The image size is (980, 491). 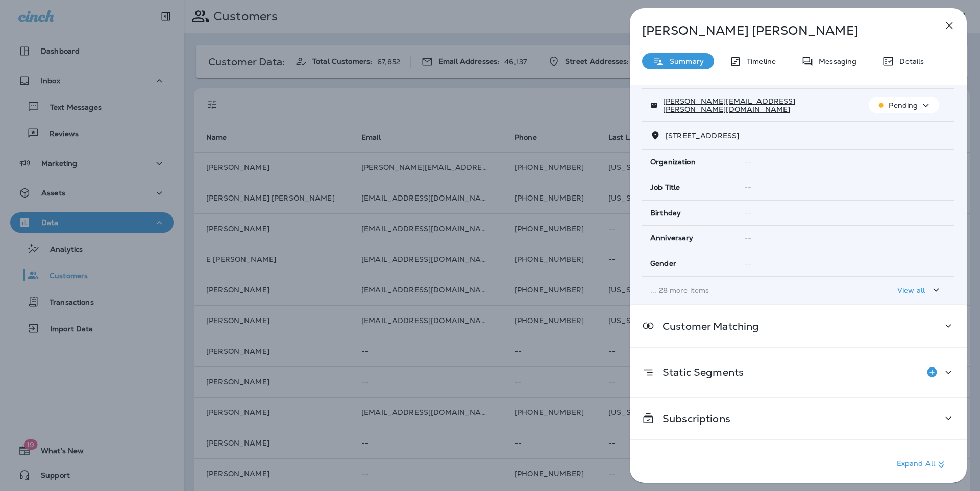 What do you see at coordinates (932, 372) in the screenshot?
I see `button: Add to Static Segment` at bounding box center [932, 372].